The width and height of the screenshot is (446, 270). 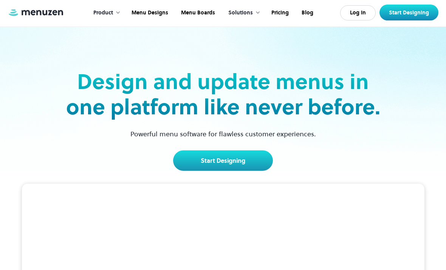 I want to click on a: Blog, so click(x=307, y=13).